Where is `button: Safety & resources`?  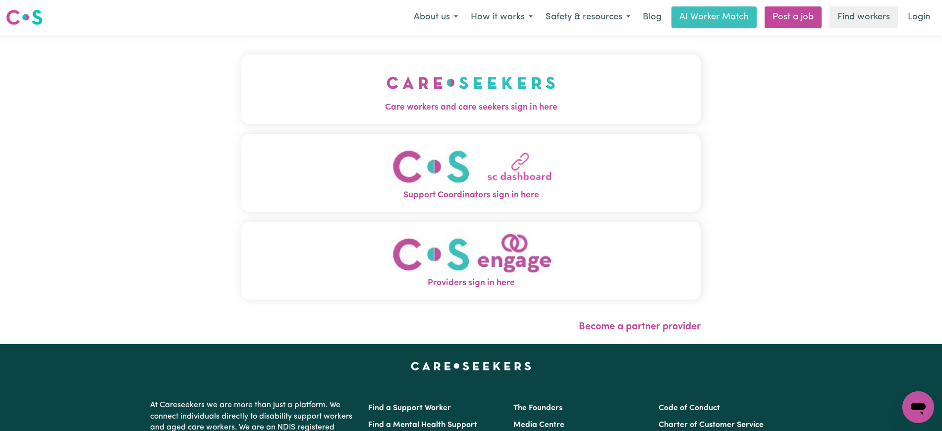
button: Safety & resources is located at coordinates (588, 17).